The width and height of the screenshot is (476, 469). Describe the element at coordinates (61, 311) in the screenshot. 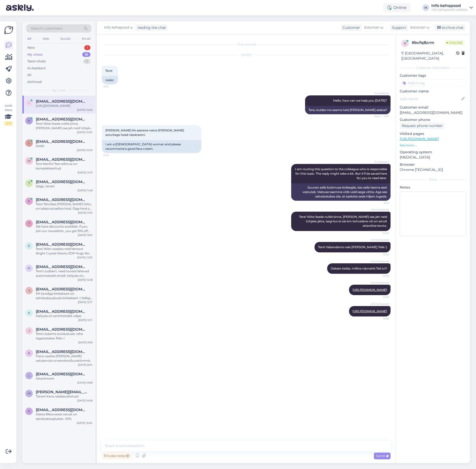

I see `span: katyveski@gmail.com` at that location.